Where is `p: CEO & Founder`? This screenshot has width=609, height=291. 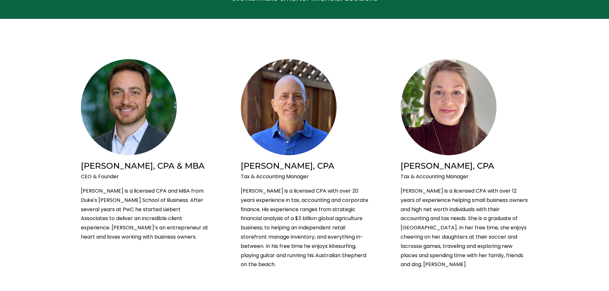 p: CEO & Founder is located at coordinates (145, 177).